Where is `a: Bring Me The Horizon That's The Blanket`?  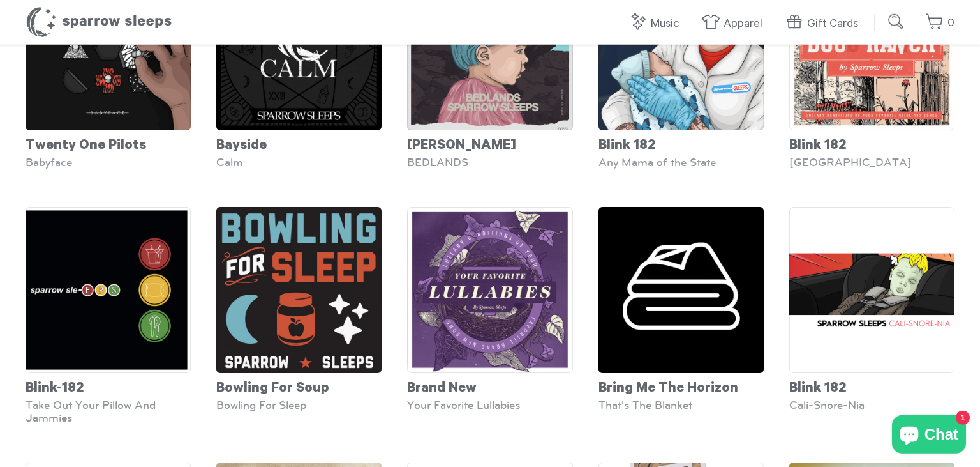
a: Bring Me The Horizon That's The Blanket is located at coordinates (681, 309).